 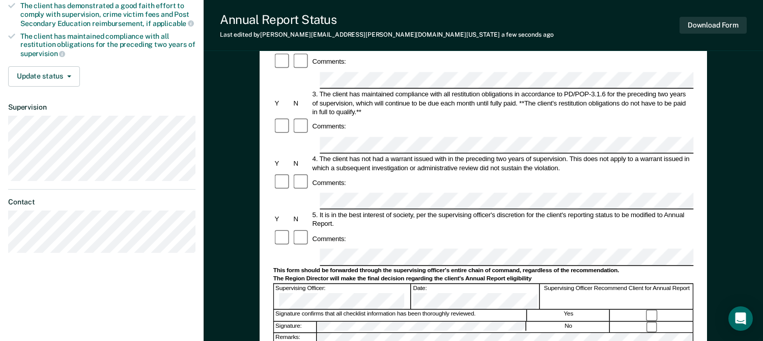 I want to click on div: Annual Report Status, so click(x=387, y=19).